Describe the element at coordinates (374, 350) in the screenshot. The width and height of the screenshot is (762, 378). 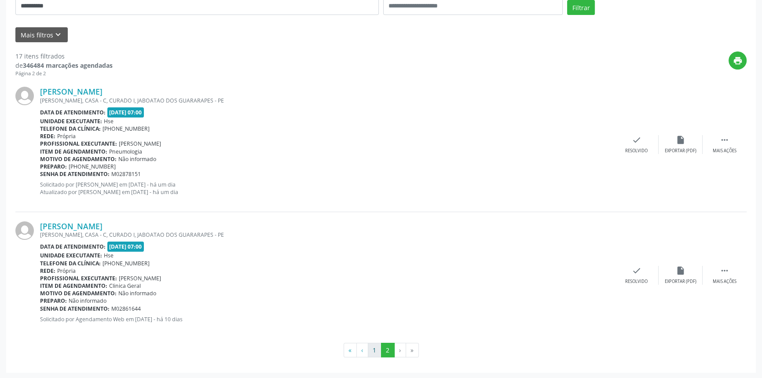
I see `button: Go to page 1` at that location.